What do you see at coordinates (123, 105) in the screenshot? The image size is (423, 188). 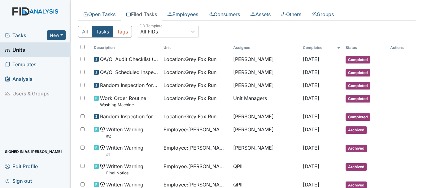 I see `small: Washing Machine` at bounding box center [123, 105].